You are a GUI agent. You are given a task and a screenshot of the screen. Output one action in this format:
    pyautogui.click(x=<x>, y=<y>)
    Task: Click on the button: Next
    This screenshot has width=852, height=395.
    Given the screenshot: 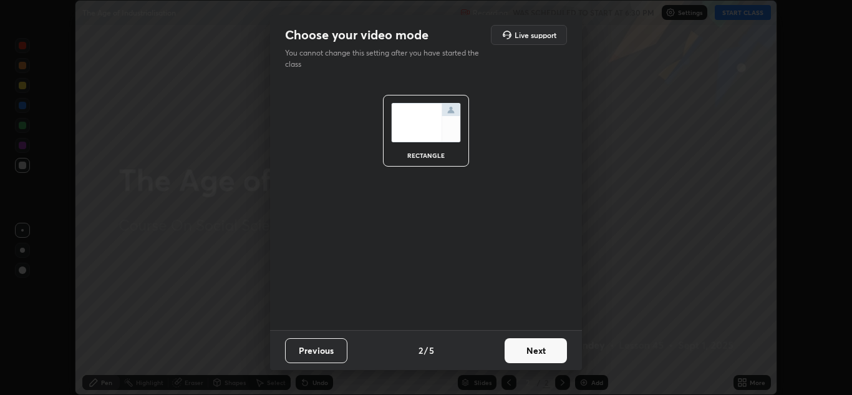 What is the action you would take?
    pyautogui.click(x=536, y=351)
    